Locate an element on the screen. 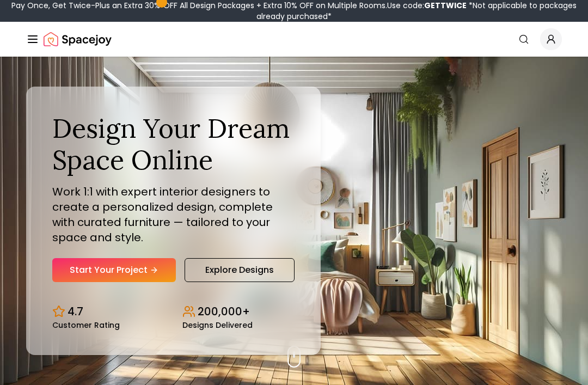 The height and width of the screenshot is (385, 588). p: 4.7 is located at coordinates (75, 311).